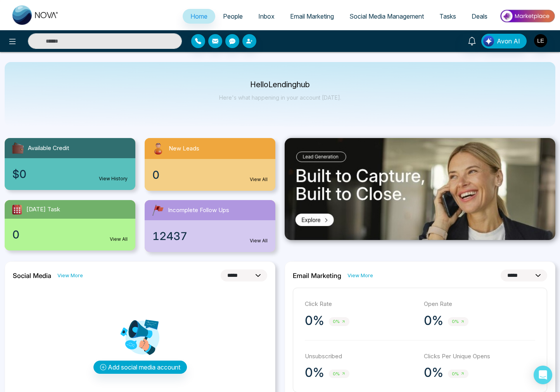 Image resolution: width=560 pixels, height=392 pixels. What do you see at coordinates (387, 16) in the screenshot?
I see `a: Social Media Management` at bounding box center [387, 16].